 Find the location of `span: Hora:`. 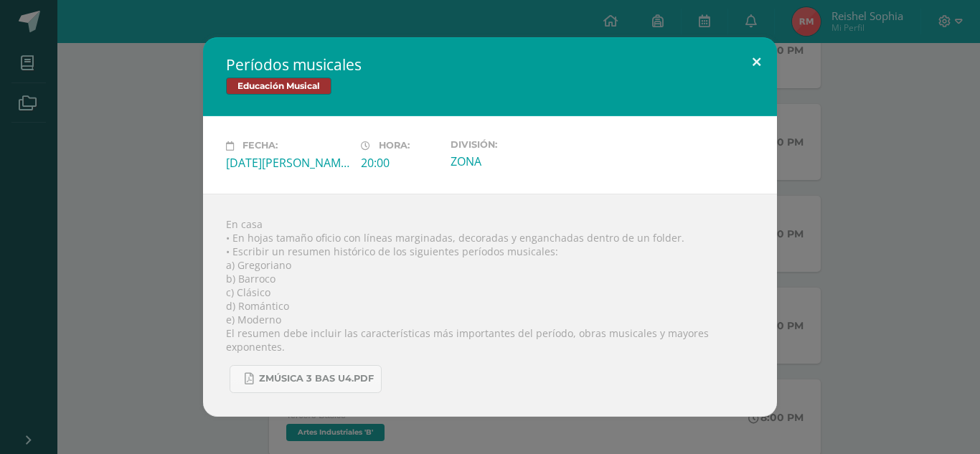

span: Hora: is located at coordinates (394, 145).